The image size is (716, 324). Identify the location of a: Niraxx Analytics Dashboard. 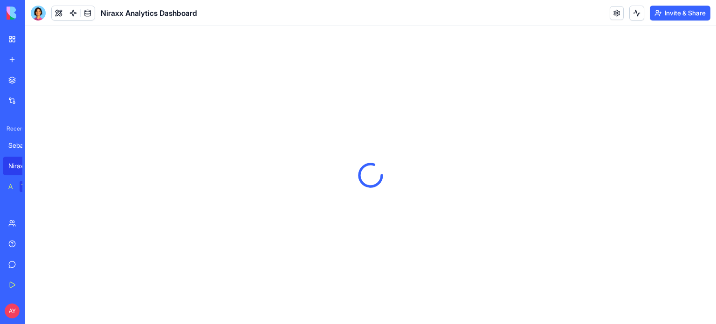
(21, 166).